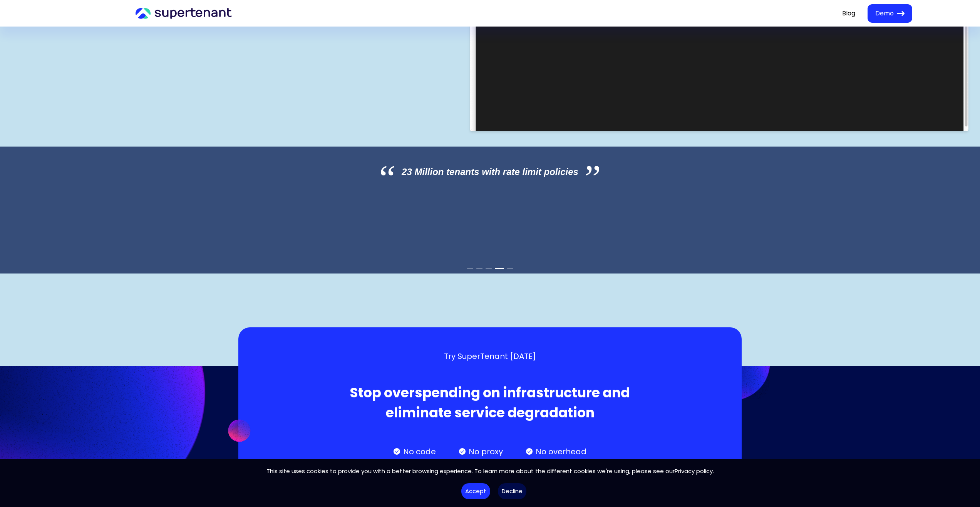 The width and height of the screenshot is (980, 507). What do you see at coordinates (486, 452) in the screenshot?
I see `span: No proxy` at bounding box center [486, 452].